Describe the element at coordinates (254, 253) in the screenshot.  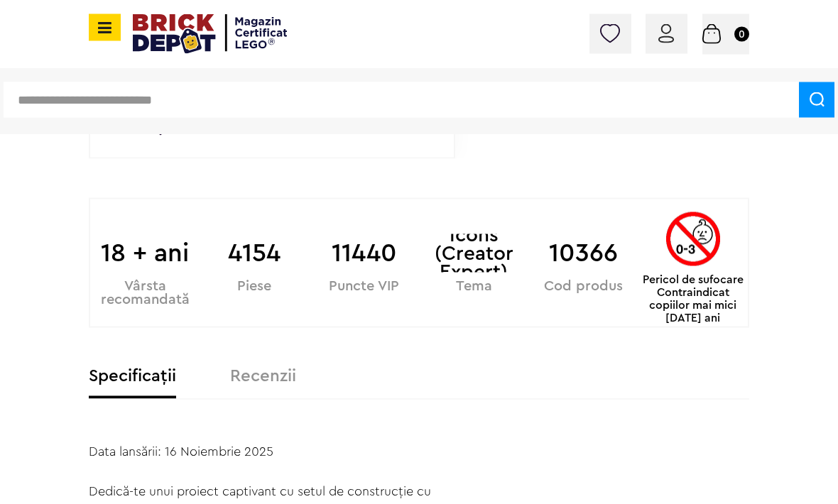
I see `b: 4154` at that location.